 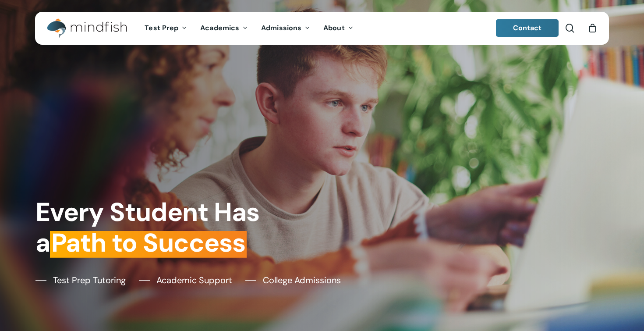 I want to click on nav: Main Menu, so click(x=249, y=28).